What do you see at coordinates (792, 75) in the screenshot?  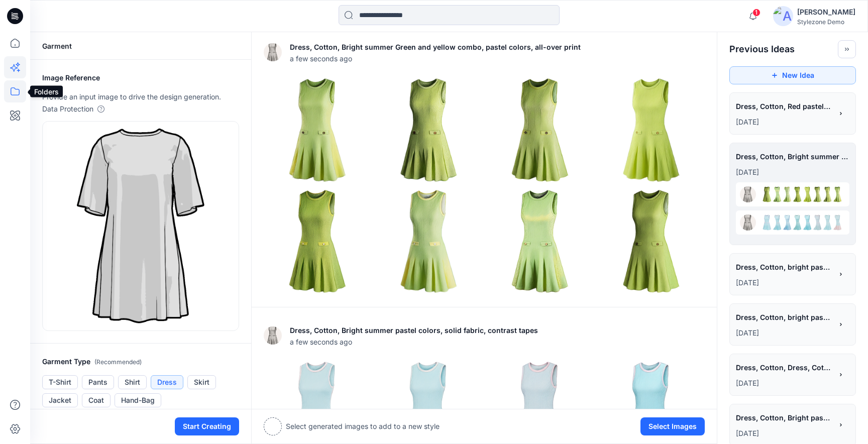 I see `button: New Idea` at bounding box center [792, 75].